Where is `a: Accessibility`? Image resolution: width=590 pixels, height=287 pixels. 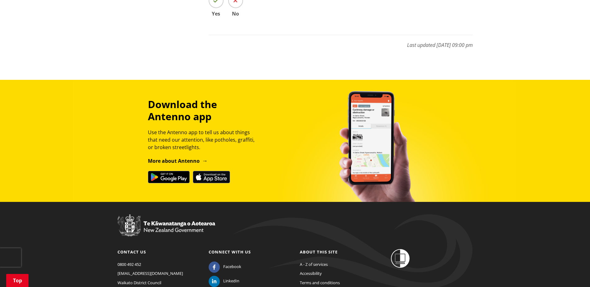
a: Accessibility is located at coordinates (311, 273).